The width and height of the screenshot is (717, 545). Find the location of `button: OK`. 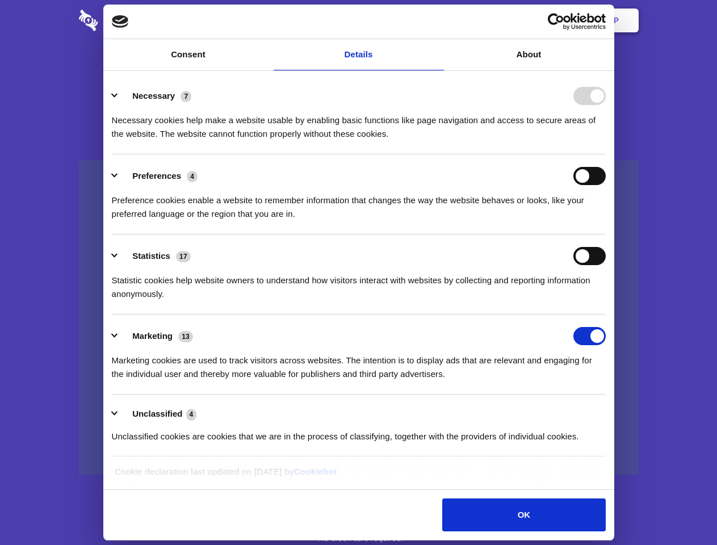

button: OK is located at coordinates (523, 515).